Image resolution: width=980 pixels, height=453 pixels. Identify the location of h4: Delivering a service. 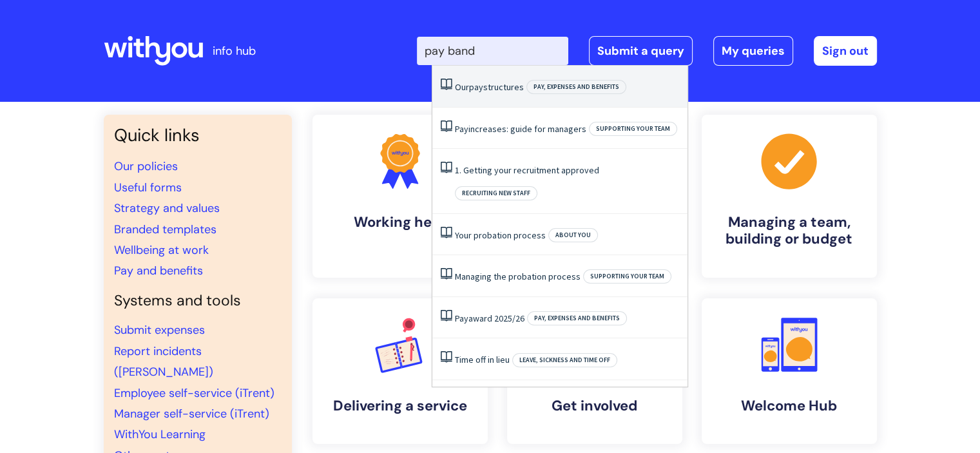
(400, 406).